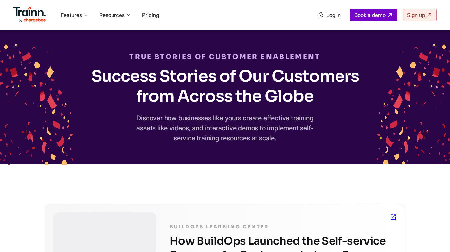 Image resolution: width=450 pixels, height=252 pixels. I want to click on span: Features, so click(71, 15).